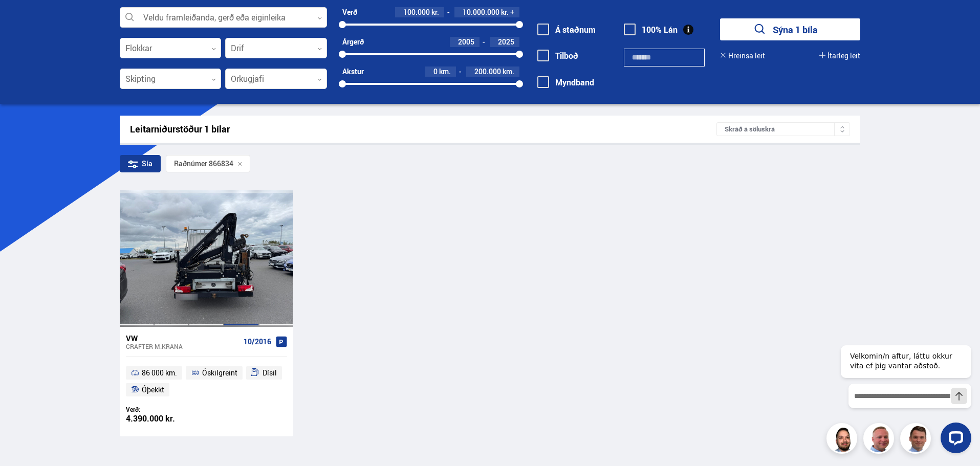 Image resolution: width=980 pixels, height=466 pixels. I want to click on span: Óskilgreint, so click(220, 373).